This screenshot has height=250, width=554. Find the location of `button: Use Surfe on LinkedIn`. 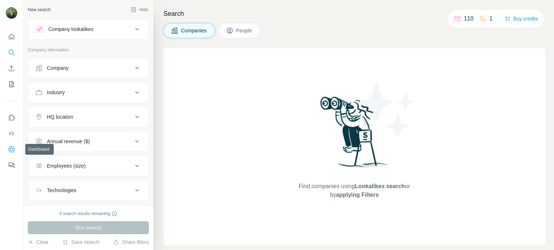

button: Use Surfe on LinkedIn is located at coordinates (12, 118).